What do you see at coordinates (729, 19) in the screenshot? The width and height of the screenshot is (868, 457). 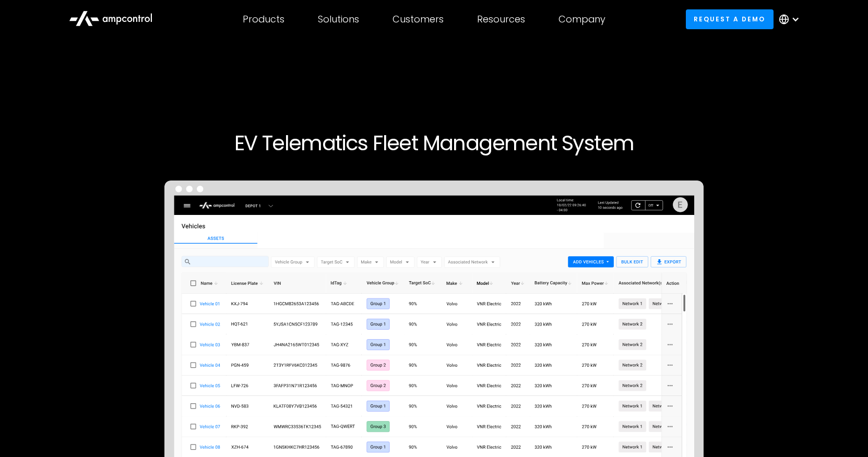 I see `a: Request a demo` at bounding box center [729, 19].